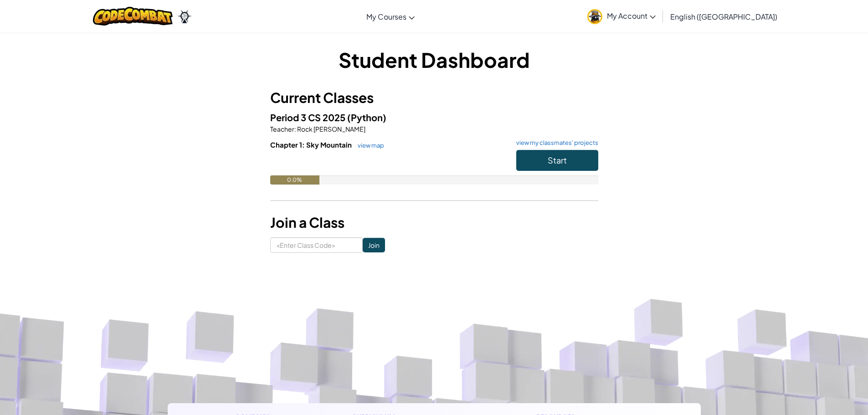 The image size is (868, 415). What do you see at coordinates (557, 160) in the screenshot?
I see `button: Start` at bounding box center [557, 160].